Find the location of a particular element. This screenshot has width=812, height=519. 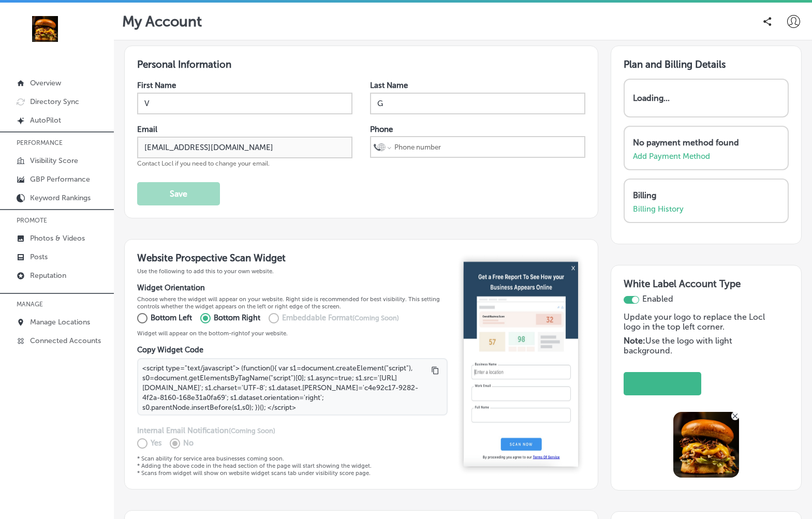

a: Add Payment Method is located at coordinates (671, 156).